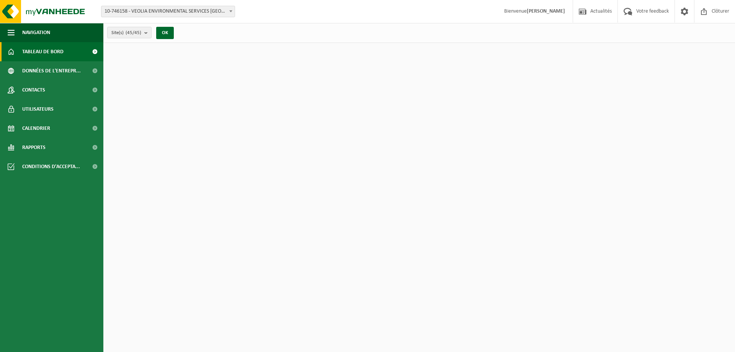  Describe the element at coordinates (36, 128) in the screenshot. I see `span: Calendrier` at that location.